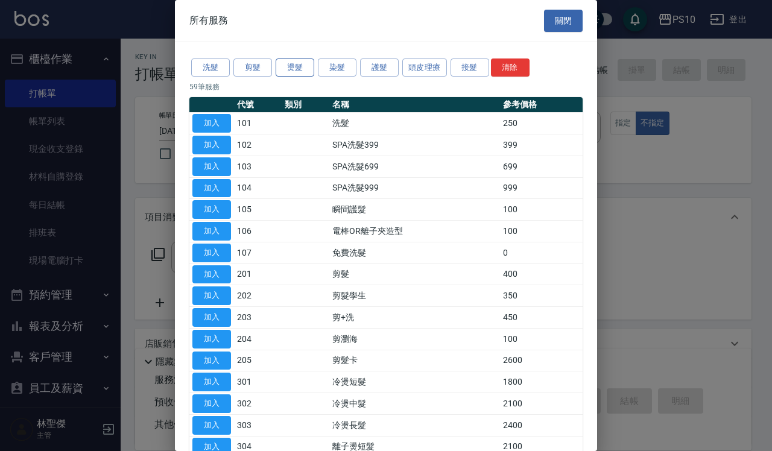 This screenshot has height=451, width=772. Describe the element at coordinates (337, 68) in the screenshot. I see `button: 染髮` at that location.